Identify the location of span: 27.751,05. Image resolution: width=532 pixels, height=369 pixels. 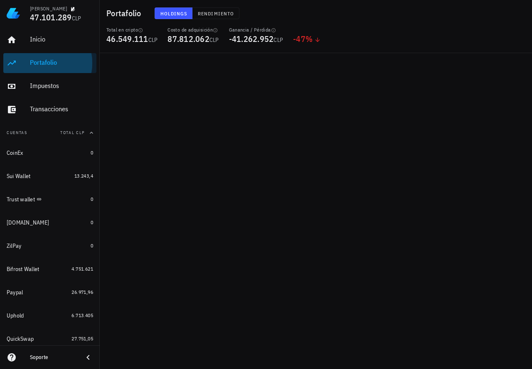
(82, 339).